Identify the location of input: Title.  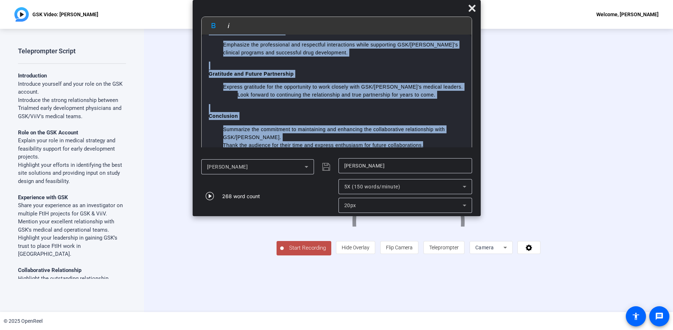
(405, 166).